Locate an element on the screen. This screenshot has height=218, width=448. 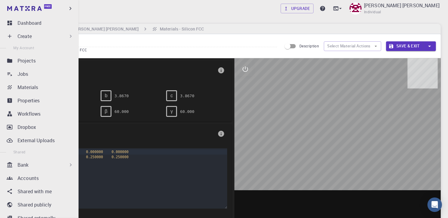
a: Accounts is located at coordinates (40, 178).